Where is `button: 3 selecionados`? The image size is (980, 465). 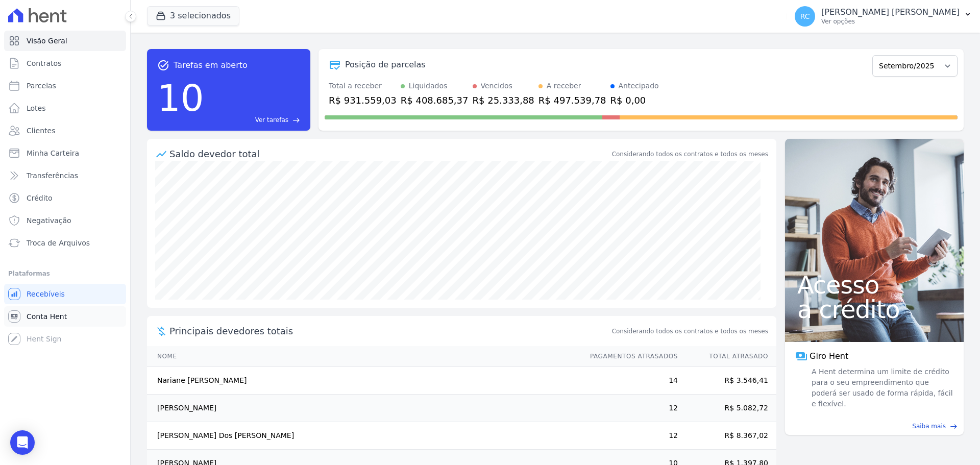 button: 3 selecionados is located at coordinates (193, 16).